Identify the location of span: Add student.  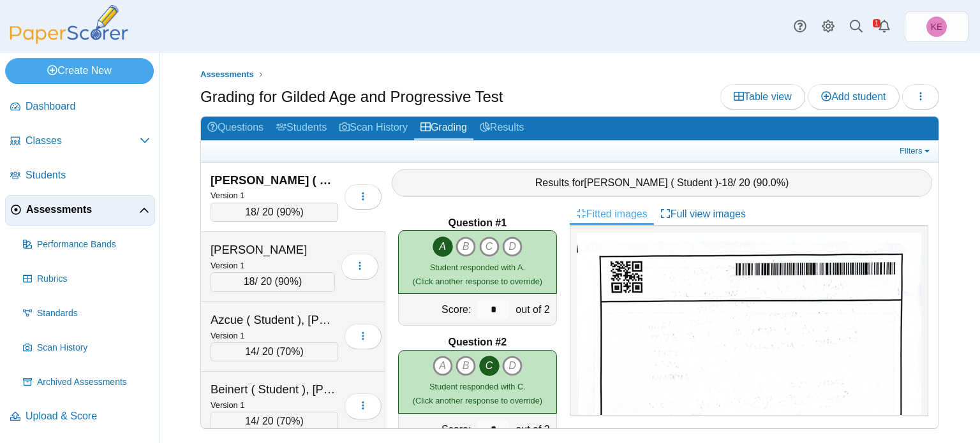
(853, 96).